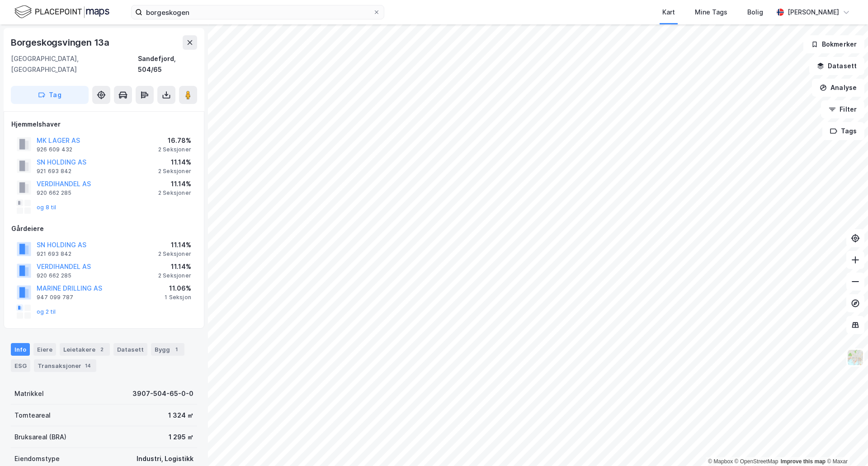  Describe the element at coordinates (838, 87) in the screenshot. I see `button: Analyse` at that location.